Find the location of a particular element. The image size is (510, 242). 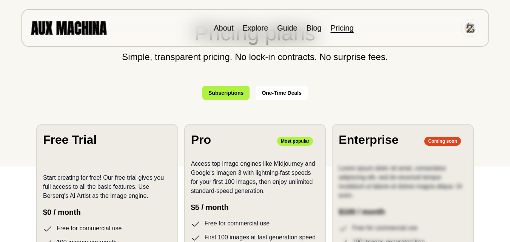

button: Subscriptions is located at coordinates (226, 93).